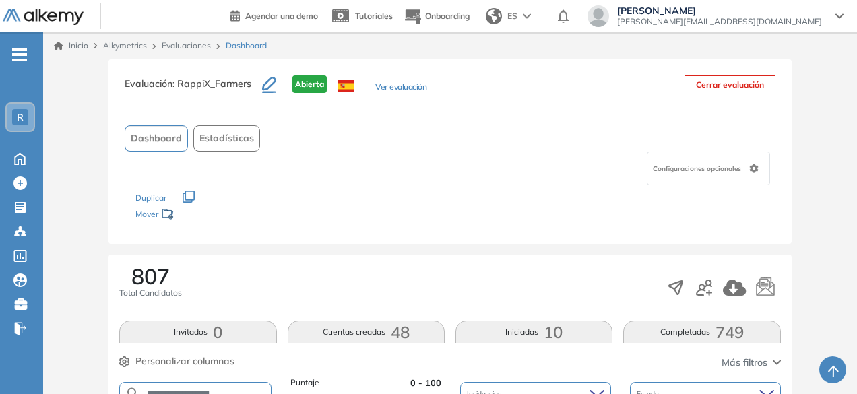 This screenshot has height=394, width=857. What do you see at coordinates (203, 215) in the screenshot?
I see `div: Mover` at bounding box center [203, 215].